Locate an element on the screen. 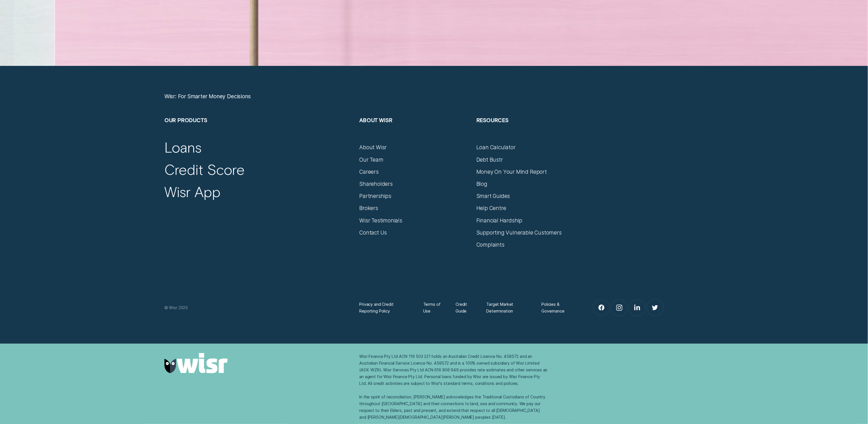 The width and height of the screenshot is (868, 424). a: Credit Score is located at coordinates (205, 169).